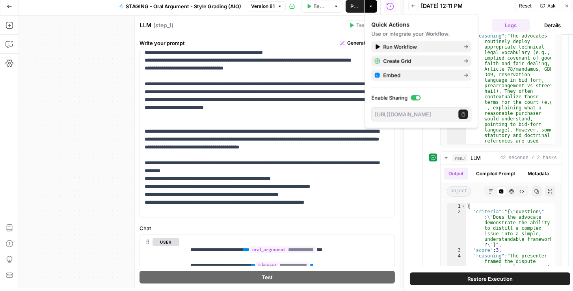  Describe the element at coordinates (490, 278) in the screenshot. I see `button: Restore Execution` at that location.